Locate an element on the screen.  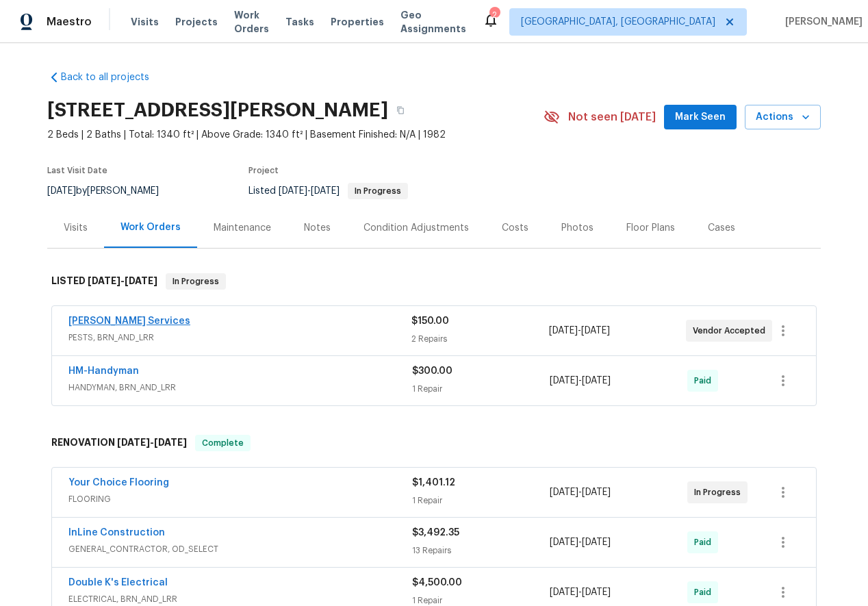
button: Mark Seen is located at coordinates (700, 117).